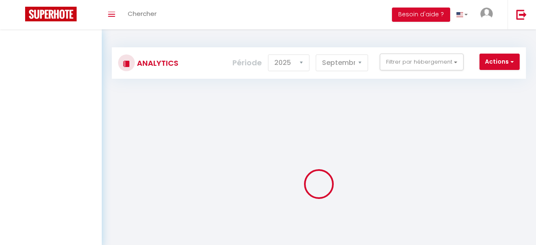  What do you see at coordinates (422, 62) in the screenshot?
I see `button: Filtrer par hébergement` at bounding box center [422, 62].